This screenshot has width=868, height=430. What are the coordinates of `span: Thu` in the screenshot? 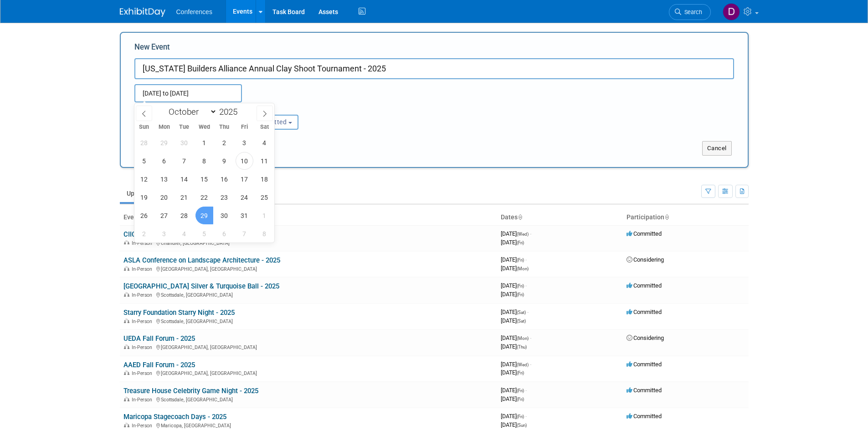 It's located at (224, 127).